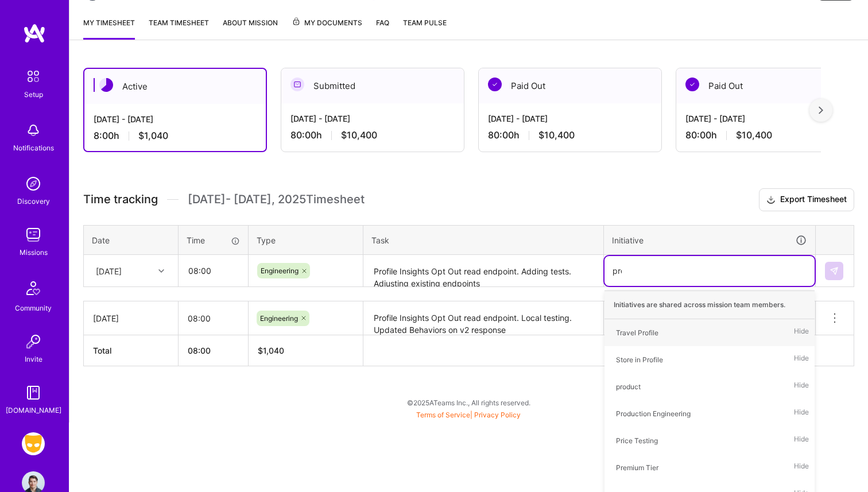 The height and width of the screenshot is (492, 868). I want to click on div: Initiatives are shared across mission team members., so click(709, 305).